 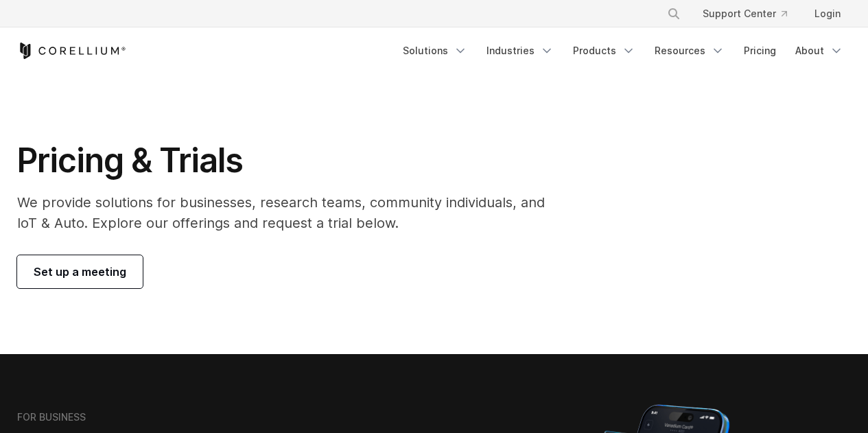 I want to click on a: Support Center, so click(x=744, y=13).